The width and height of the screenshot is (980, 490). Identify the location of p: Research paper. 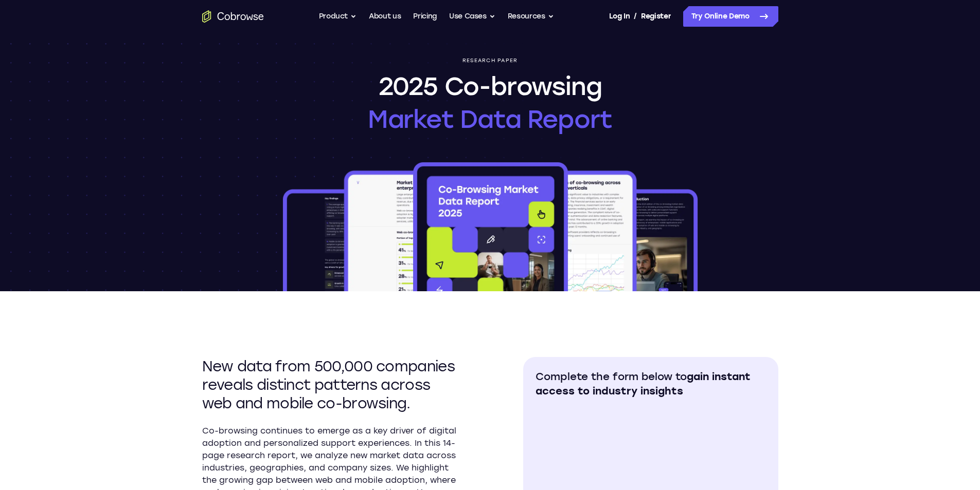
(490, 61).